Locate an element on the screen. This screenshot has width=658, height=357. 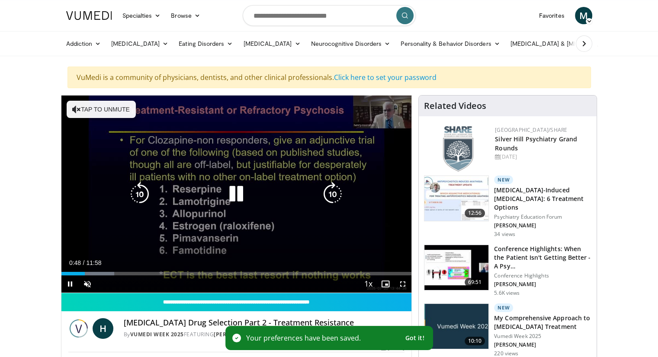
img: acc69c91-7912-4bad-b845-5f898388c7b9.150x105_q85_crop-smart_upscale.jpg is located at coordinates (456, 199).